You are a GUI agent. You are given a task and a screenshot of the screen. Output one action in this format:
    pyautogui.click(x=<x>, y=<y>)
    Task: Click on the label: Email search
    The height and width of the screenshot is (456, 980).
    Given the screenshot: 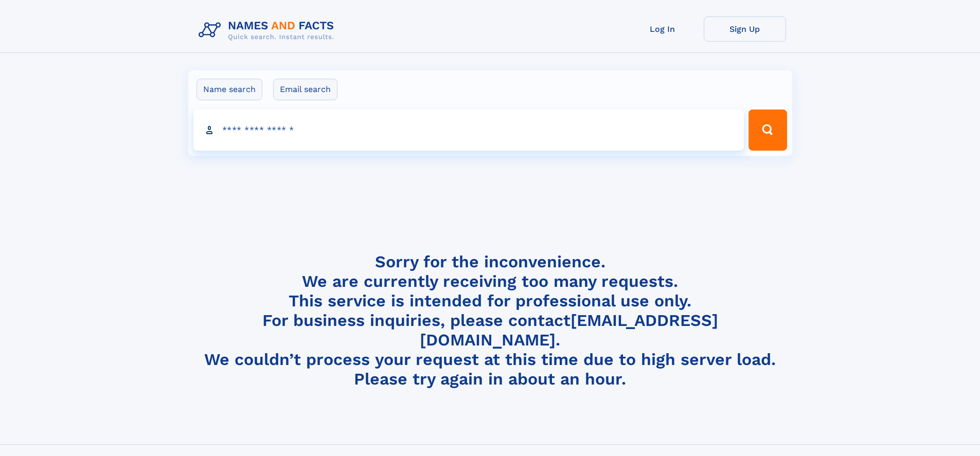 What is the action you would take?
    pyautogui.click(x=305, y=90)
    